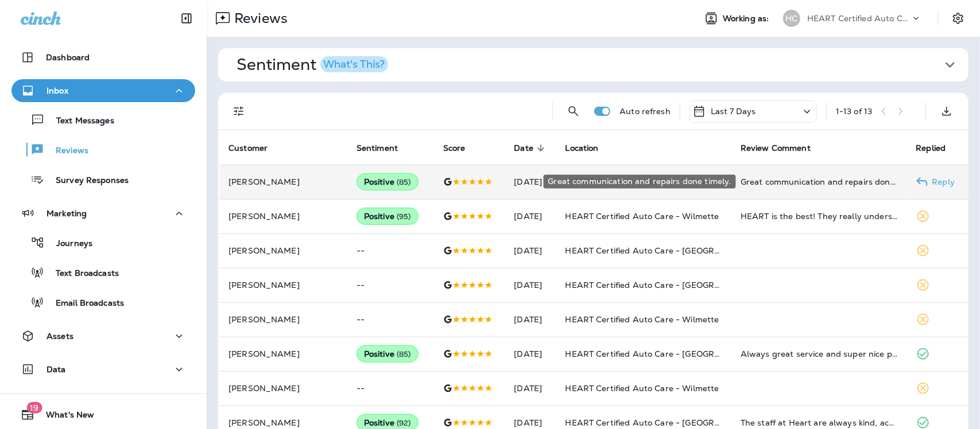 The width and height of the screenshot is (980, 429). Describe the element at coordinates (81, 273) in the screenshot. I see `p: Text Broadcasts` at that location.